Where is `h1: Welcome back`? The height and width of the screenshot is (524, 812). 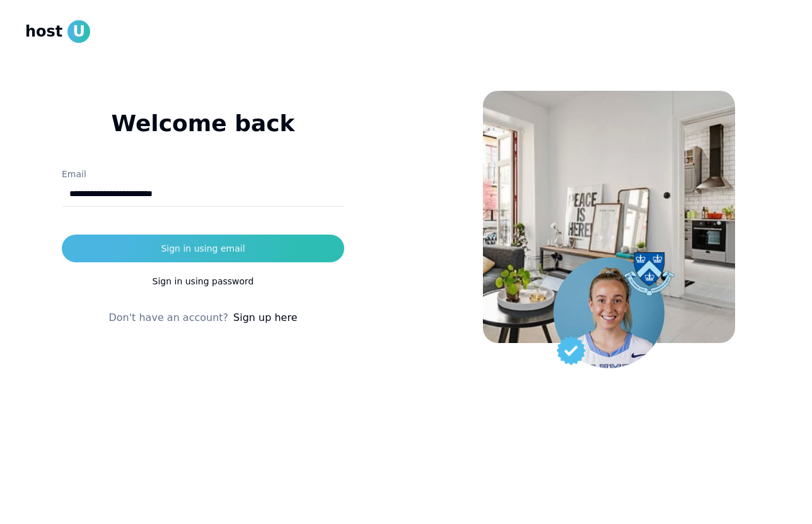
h1: Welcome back is located at coordinates (203, 124).